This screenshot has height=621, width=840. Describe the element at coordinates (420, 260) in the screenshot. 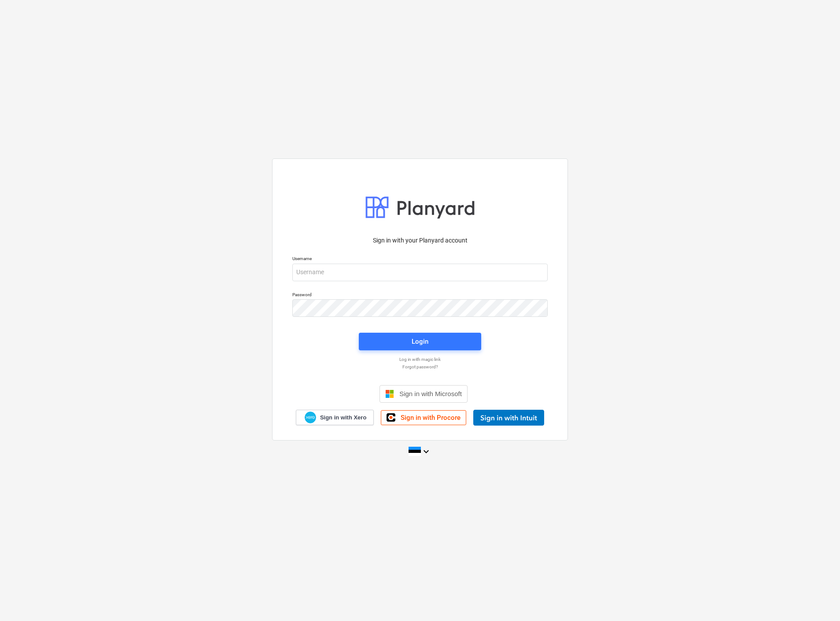

I see `p: Username` at that location.